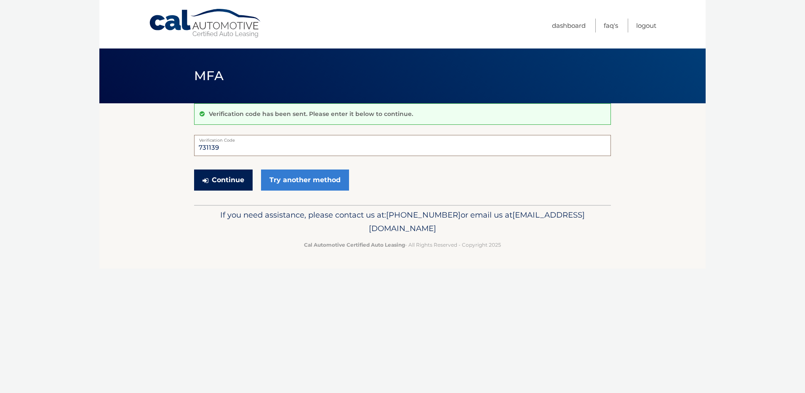 The width and height of the screenshot is (805, 393). What do you see at coordinates (403, 244) in the screenshot?
I see `p: - All Rights Reserved - Copyright 2025` at bounding box center [403, 244].